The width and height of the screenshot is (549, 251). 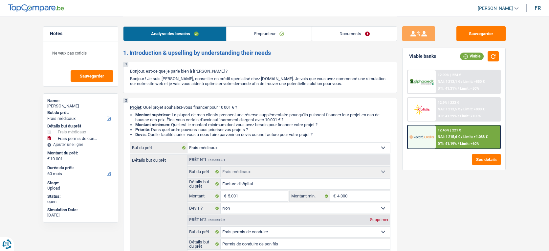 What do you see at coordinates (269, 33) in the screenshot?
I see `a: Emprunteur` at bounding box center [269, 33].